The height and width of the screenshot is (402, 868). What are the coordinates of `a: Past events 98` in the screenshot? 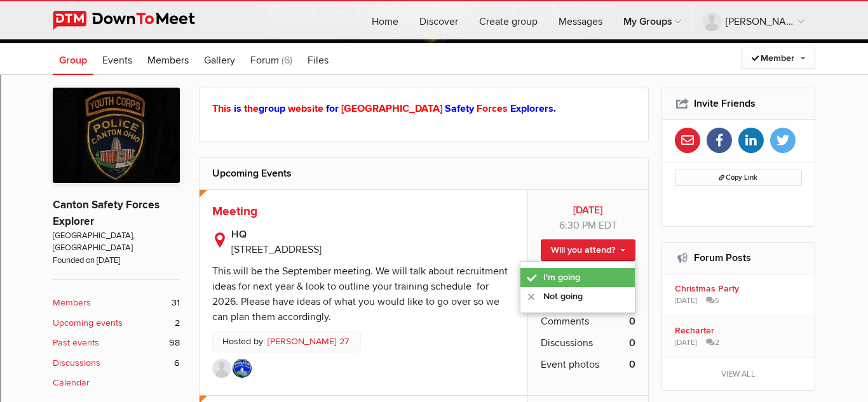 It's located at (116, 343).